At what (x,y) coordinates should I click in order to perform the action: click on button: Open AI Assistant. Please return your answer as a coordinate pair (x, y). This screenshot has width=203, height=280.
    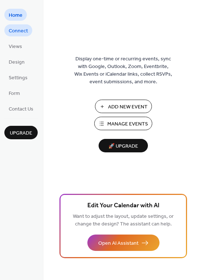
    Looking at the image, I should click on (123, 242).